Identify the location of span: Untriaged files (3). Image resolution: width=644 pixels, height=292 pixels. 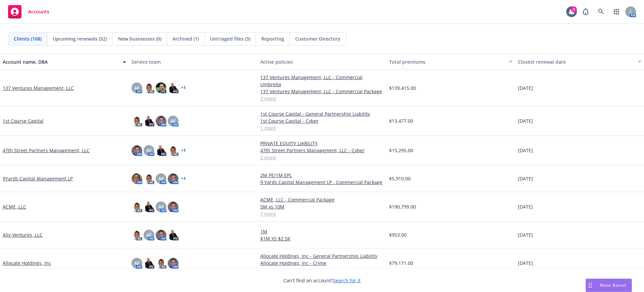
(230, 38).